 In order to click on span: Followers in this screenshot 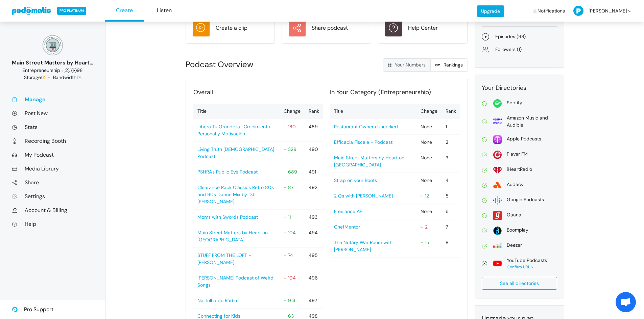, I will do `click(67, 70)`.